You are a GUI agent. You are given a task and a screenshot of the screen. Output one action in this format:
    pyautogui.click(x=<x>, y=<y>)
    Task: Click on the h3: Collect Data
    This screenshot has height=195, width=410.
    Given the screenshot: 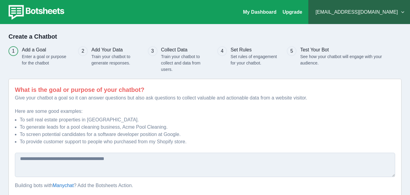 What is the action you would take?
    pyautogui.click(x=185, y=50)
    